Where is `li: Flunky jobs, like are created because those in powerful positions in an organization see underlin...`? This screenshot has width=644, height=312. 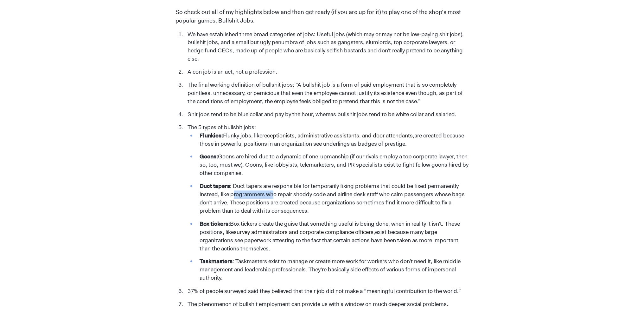
li: Flunky jobs, like are created because those in powerful positions in an organization see underlin... is located at coordinates (332, 140).